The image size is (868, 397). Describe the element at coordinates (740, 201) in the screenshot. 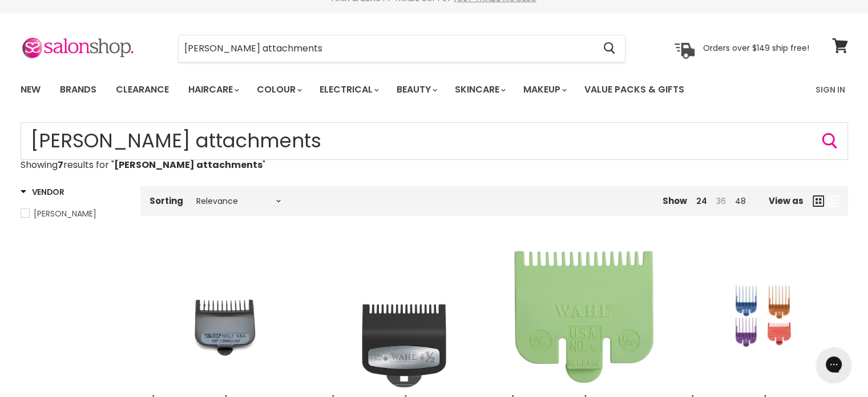

I see `a: 48` at that location.